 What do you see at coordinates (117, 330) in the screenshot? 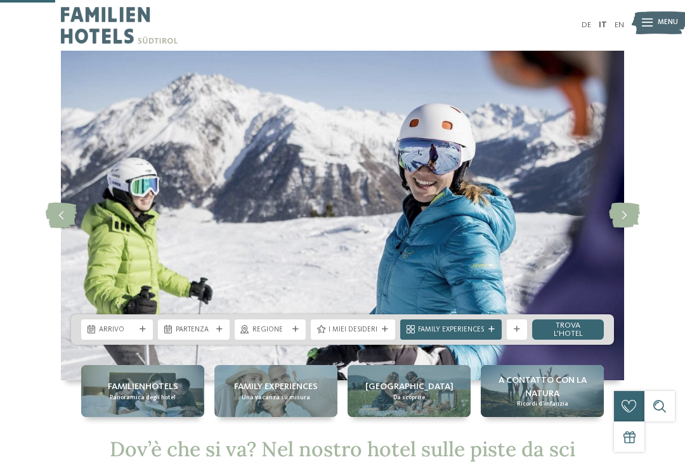
I see `span: Arrivo` at bounding box center [117, 330].